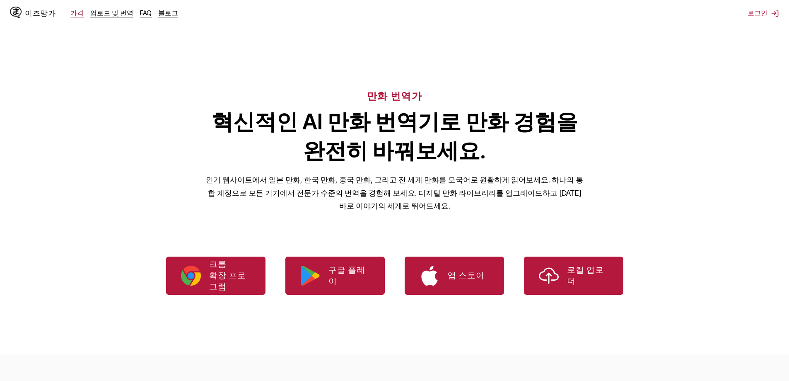 This screenshot has height=381, width=789. I want to click on img: IsManga 로고, so click(16, 12).